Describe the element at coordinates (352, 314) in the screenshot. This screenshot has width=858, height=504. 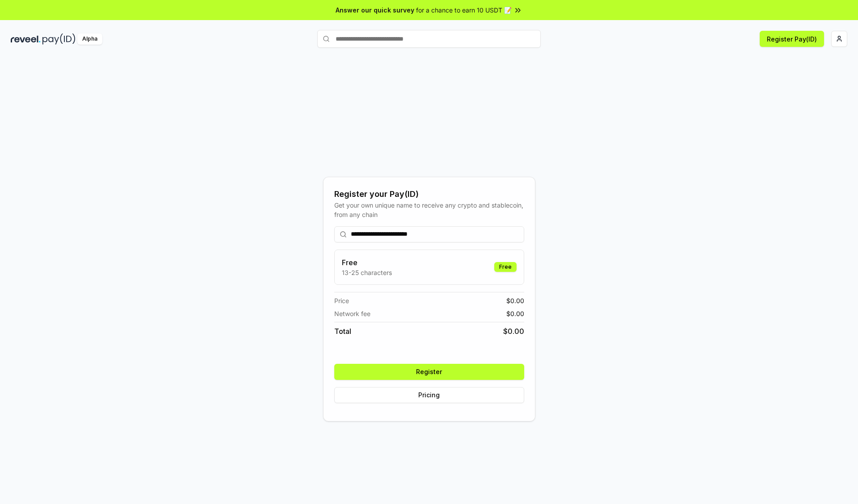
I see `span: Network fee` at that location.